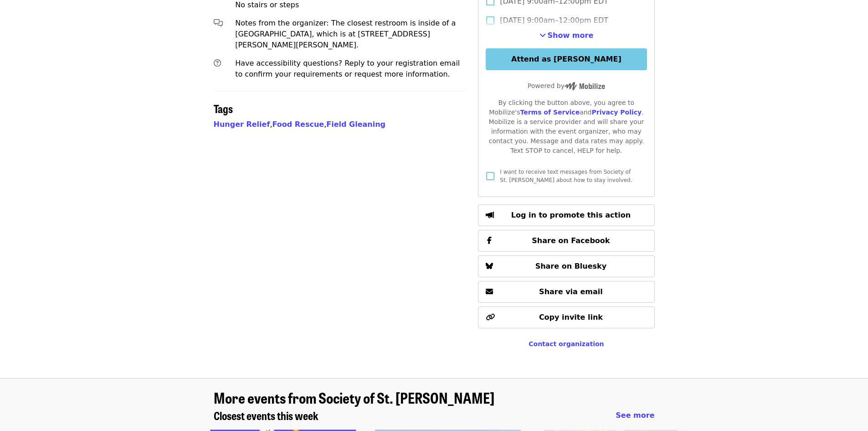 This screenshot has height=431, width=868. What do you see at coordinates (566, 127) in the screenshot?
I see `div: By clicking the button above, you agree to Mobilize's and . Mobilize is a service provider and wi...` at bounding box center [566, 127].